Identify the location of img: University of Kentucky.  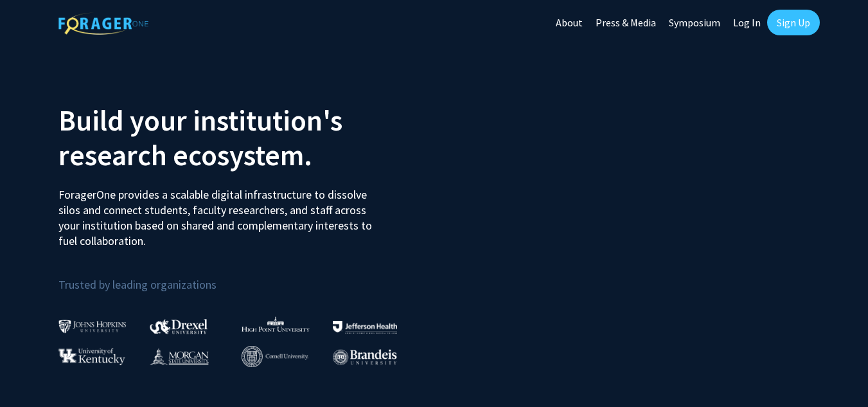
(92, 356).